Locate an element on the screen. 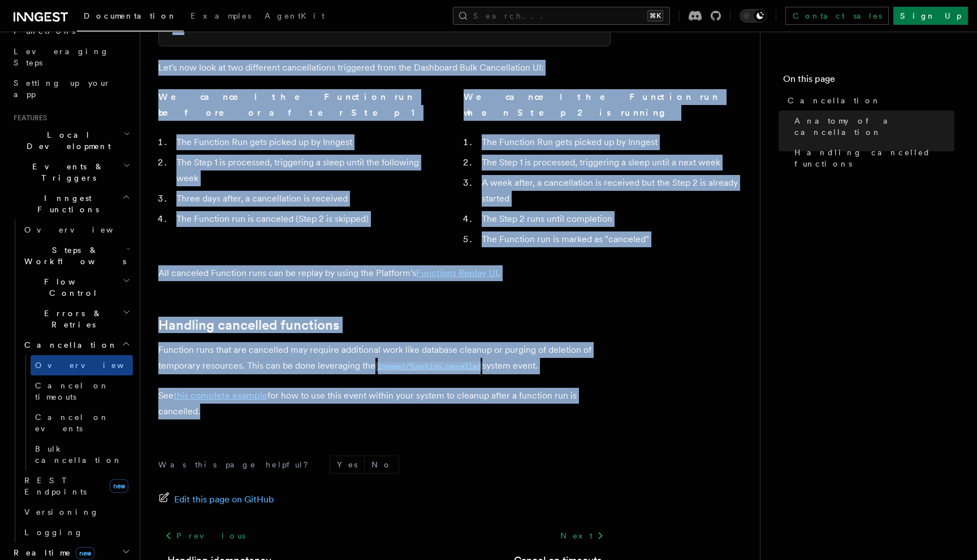  span: Setting up your app is located at coordinates (62, 89).